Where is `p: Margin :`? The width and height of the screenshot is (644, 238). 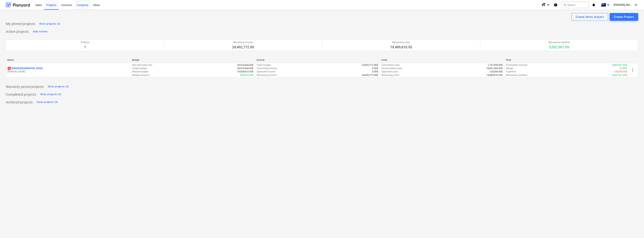
p: Margin : is located at coordinates (510, 68).